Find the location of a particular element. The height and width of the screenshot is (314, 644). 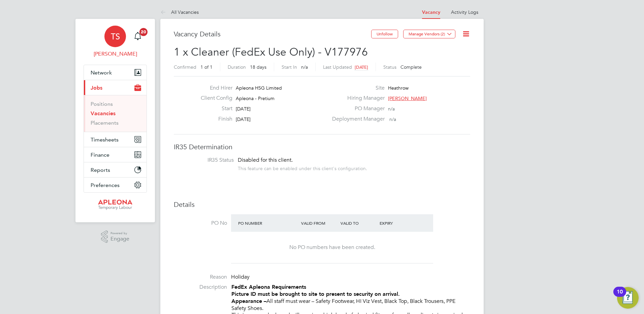

div: Valid From is located at coordinates (319, 223).